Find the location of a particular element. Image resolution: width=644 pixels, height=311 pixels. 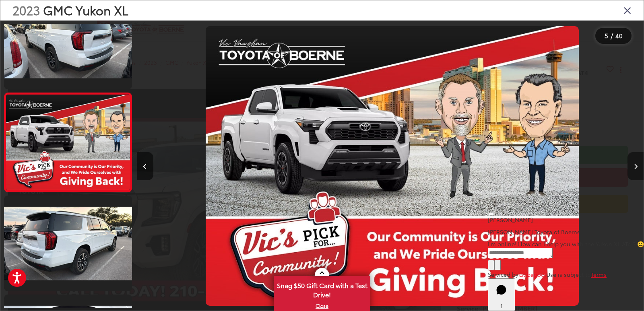

button: Toggle Chat Window is located at coordinates (502, 295).